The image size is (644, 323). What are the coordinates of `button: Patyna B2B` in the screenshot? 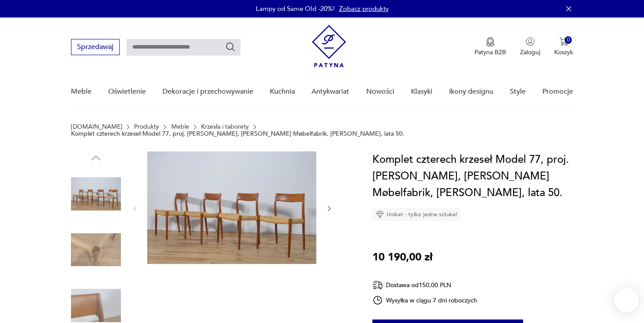 It's located at (490, 47).